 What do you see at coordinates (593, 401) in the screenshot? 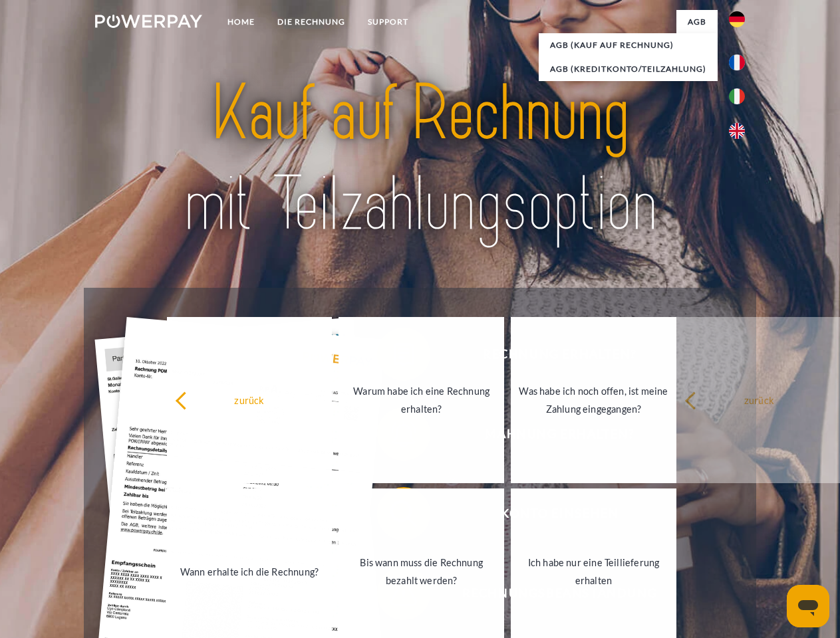
I see `a: Was habe ich noch offen, ist meine Zahlung eingegangen?` at bounding box center [593, 401].